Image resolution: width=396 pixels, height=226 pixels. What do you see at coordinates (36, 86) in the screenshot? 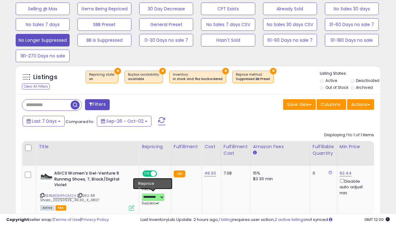
I see `div: Clear All Filters` at bounding box center [36, 86].